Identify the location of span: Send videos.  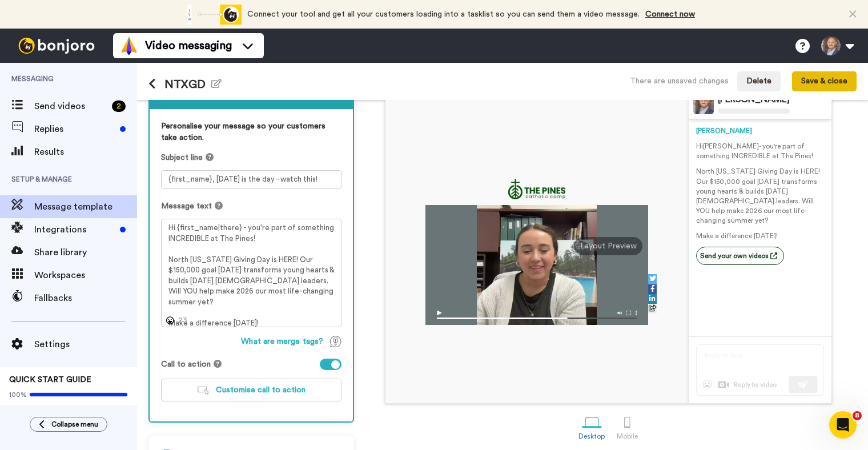
(71, 106).